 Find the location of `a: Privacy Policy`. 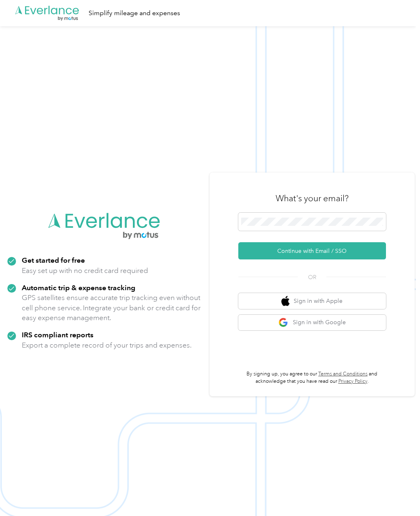

a: Privacy Policy is located at coordinates (353, 381).